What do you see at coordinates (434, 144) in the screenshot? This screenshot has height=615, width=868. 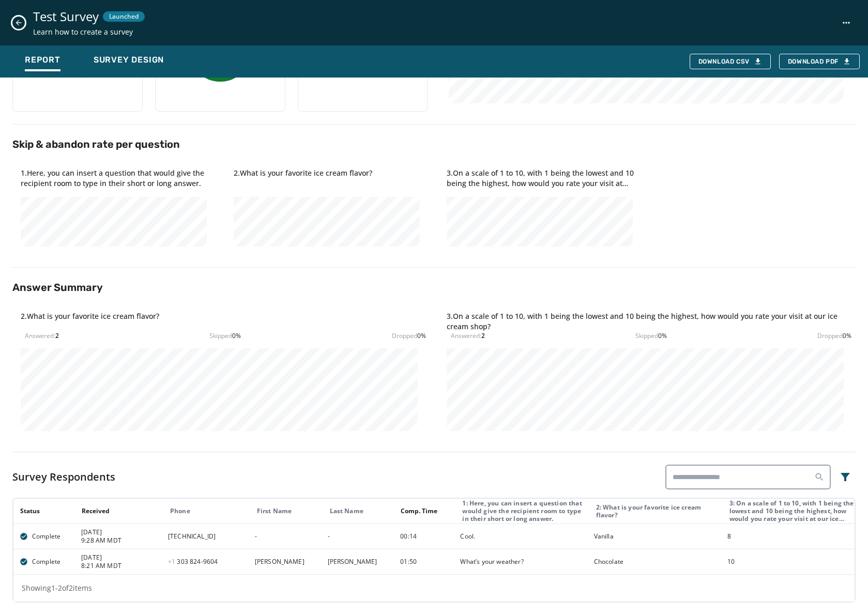 I see `h2: Skip & abandon rate per question` at bounding box center [434, 144].